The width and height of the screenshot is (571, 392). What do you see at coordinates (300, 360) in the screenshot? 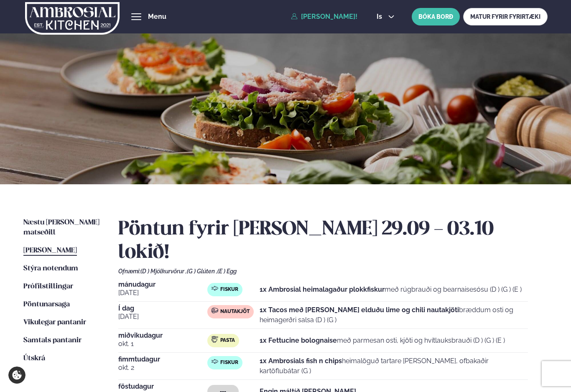
I see `strong: 1x Ambrosials fish n chips` at bounding box center [300, 360].